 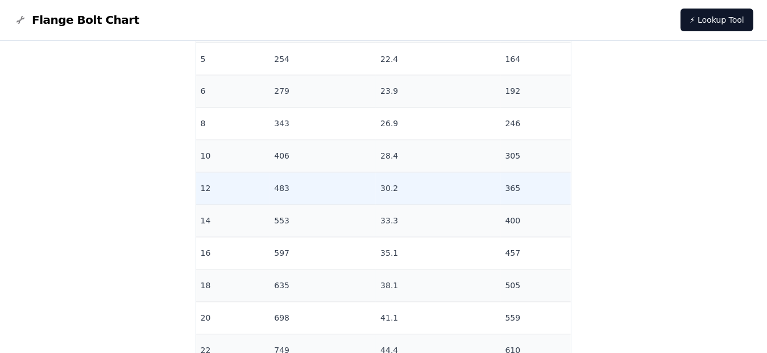 What do you see at coordinates (233, 156) in the screenshot?
I see `td: 10` at bounding box center [233, 156].